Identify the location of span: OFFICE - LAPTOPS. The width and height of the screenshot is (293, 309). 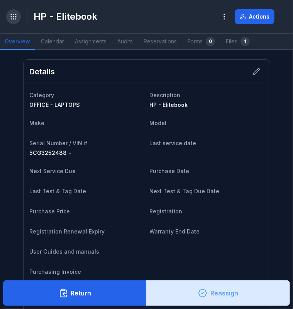
(55, 104).